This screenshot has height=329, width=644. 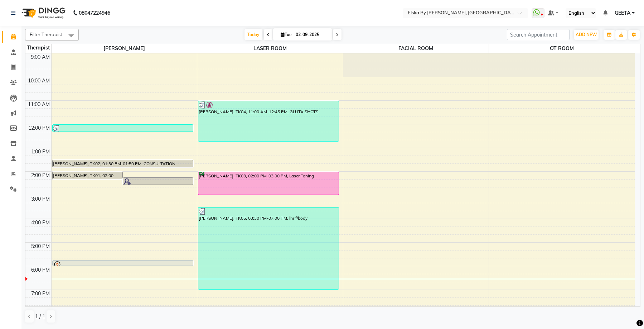 What do you see at coordinates (40, 317) in the screenshot?
I see `span: 1 / 1` at bounding box center [40, 317].